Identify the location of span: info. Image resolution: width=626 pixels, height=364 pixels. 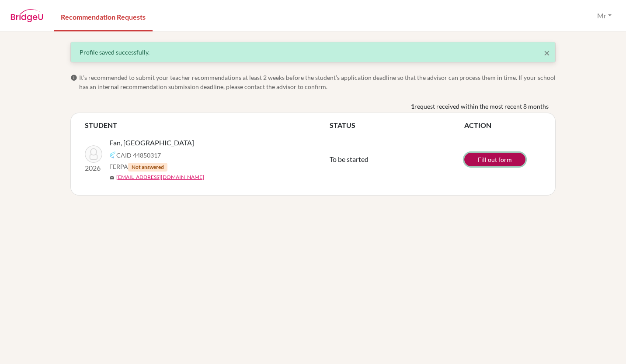
(74, 78).